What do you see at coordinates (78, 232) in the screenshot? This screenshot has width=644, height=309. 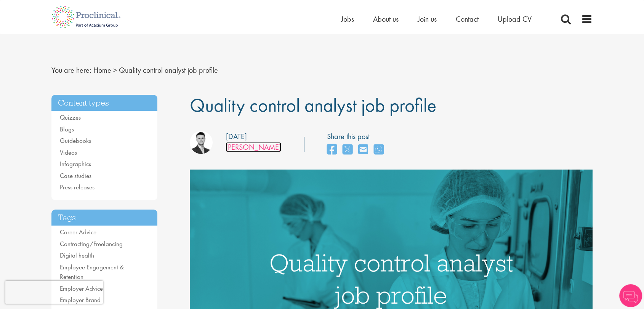 I see `a: Career Advice` at bounding box center [78, 232].